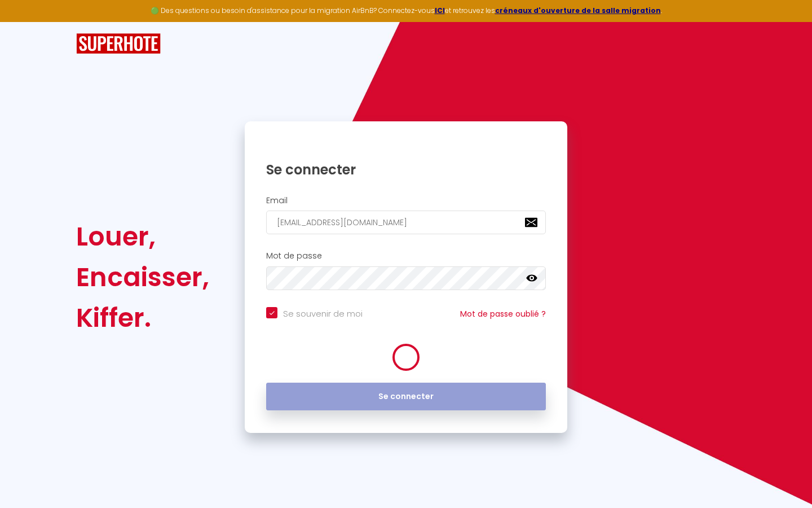 The width and height of the screenshot is (812, 508). Describe the element at coordinates (142, 277) in the screenshot. I see `div: Encaisser,` at that location.